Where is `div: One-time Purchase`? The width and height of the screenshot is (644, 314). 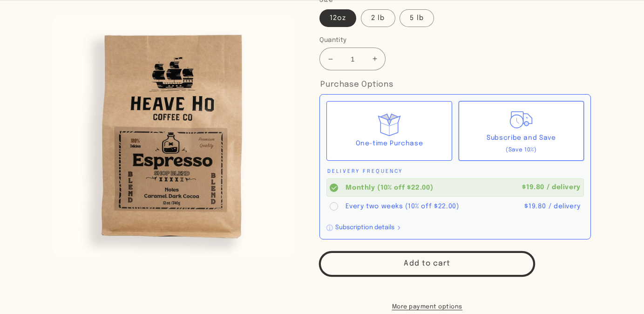
div: One-time Purchase is located at coordinates (389, 143).